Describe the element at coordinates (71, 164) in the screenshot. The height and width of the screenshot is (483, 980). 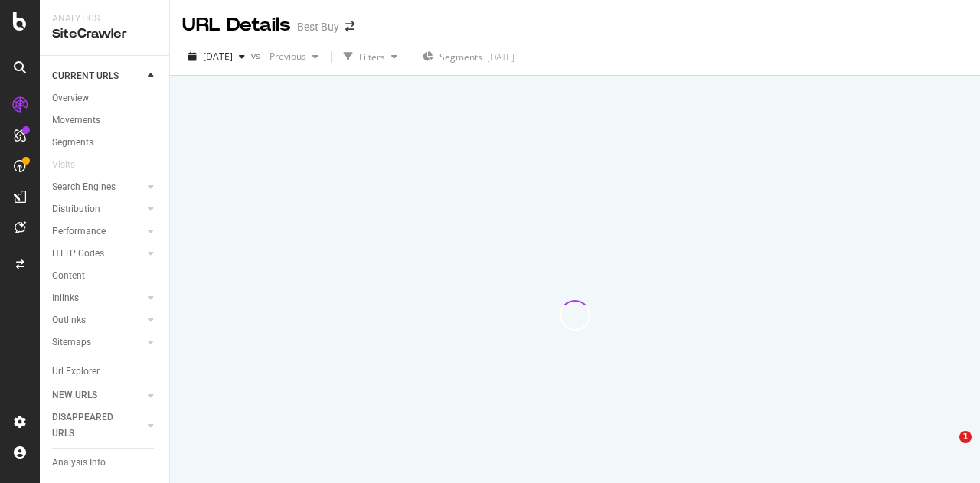
I see `a: Visits` at that location.